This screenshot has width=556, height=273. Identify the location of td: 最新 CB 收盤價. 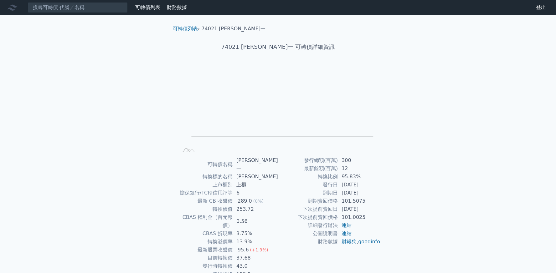
(204, 201).